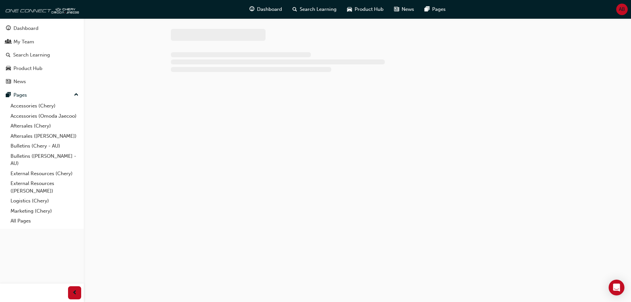  Describe the element at coordinates (617, 288) in the screenshot. I see `div: Open Intercom Messenger` at that location.